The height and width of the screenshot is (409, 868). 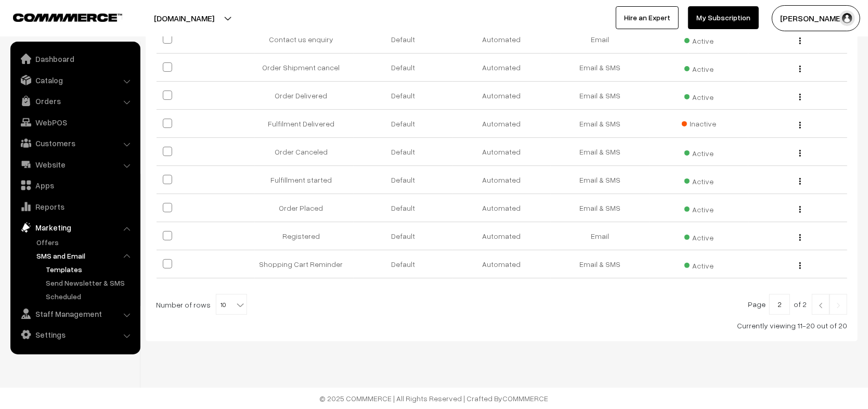 I want to click on a: Orders, so click(x=75, y=101).